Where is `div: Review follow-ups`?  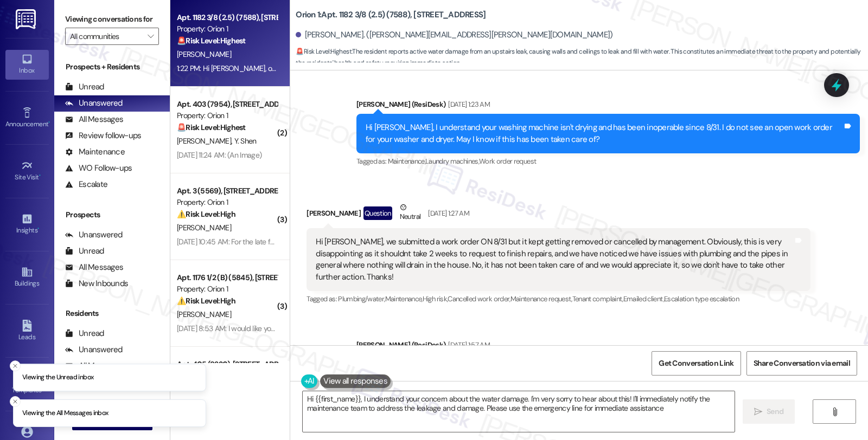 div: Review follow-ups is located at coordinates (103, 135).